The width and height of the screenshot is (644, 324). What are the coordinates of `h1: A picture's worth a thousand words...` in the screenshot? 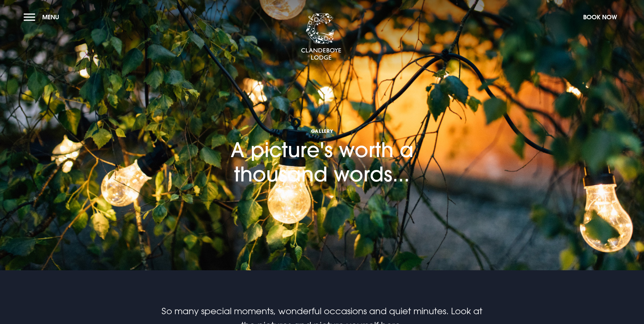 It's located at (322, 137).